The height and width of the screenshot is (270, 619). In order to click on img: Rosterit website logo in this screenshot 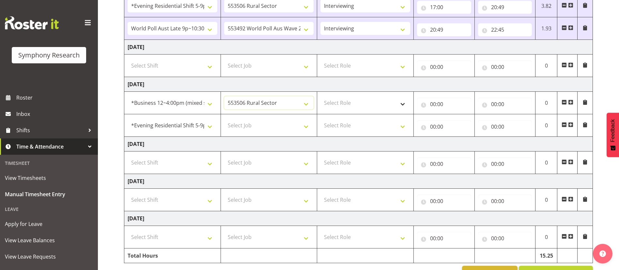, I will do `click(32, 23)`.